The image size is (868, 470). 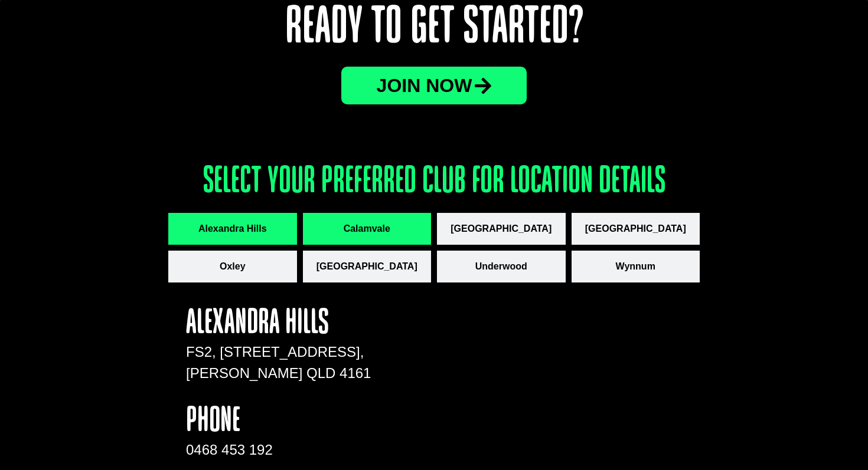 I want to click on span: Wynnum, so click(x=636, y=266).